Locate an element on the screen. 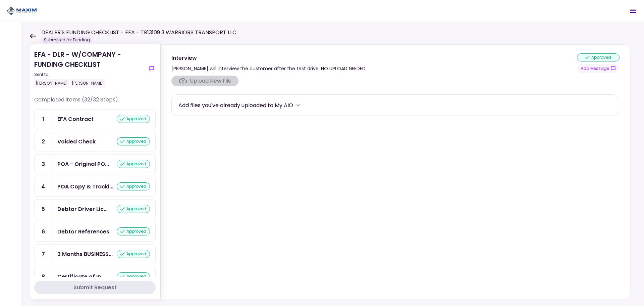 Image resolution: width=644 pixels, height=306 pixels. div: EFA - DLR - W/COMPANY - FUNDING CHECKLIST is located at coordinates (90, 68).